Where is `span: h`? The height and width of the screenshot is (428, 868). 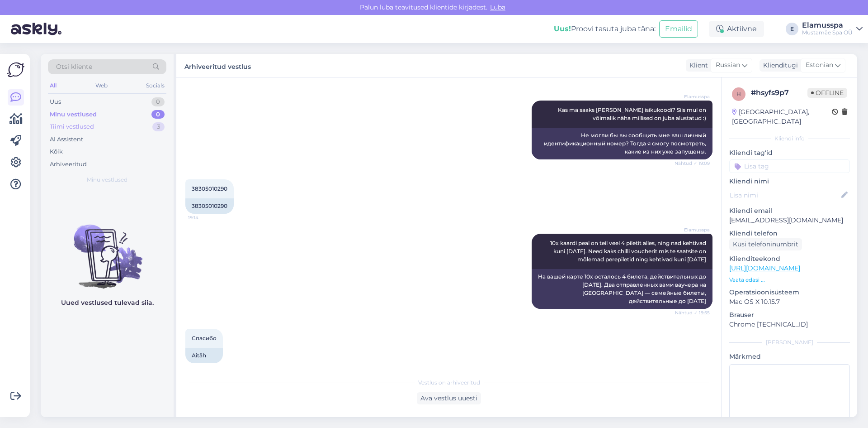
span: h is located at coordinates (739, 93).